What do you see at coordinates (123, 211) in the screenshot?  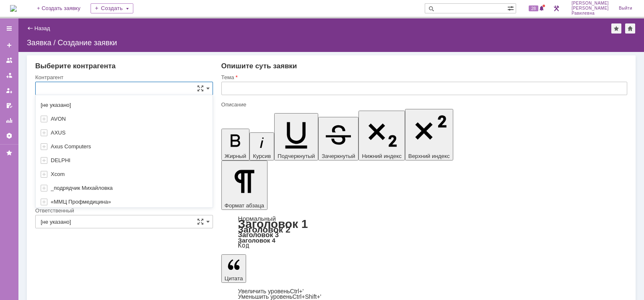 I see `div: Ответственный` at bounding box center [123, 211].